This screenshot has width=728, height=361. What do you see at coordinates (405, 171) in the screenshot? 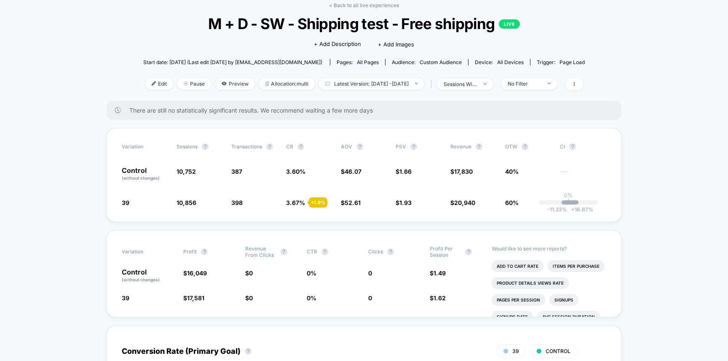
I see `span: 1.66` at bounding box center [405, 171].